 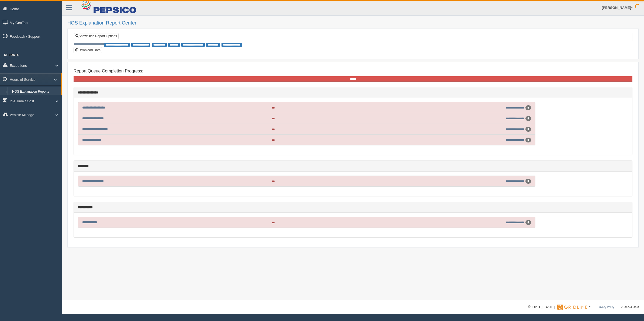 I want to click on span: v. 2025.4.2063, so click(x=629, y=307).